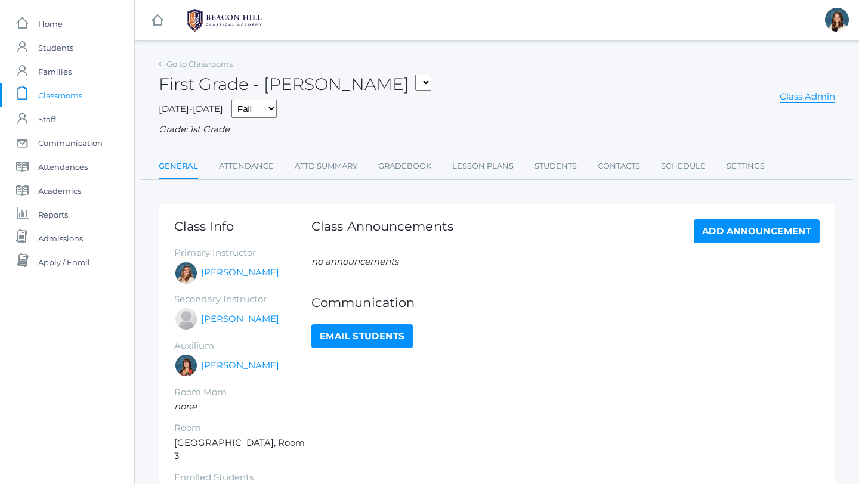  What do you see at coordinates (756, 231) in the screenshot?
I see `a: Add Announcement` at bounding box center [756, 231].